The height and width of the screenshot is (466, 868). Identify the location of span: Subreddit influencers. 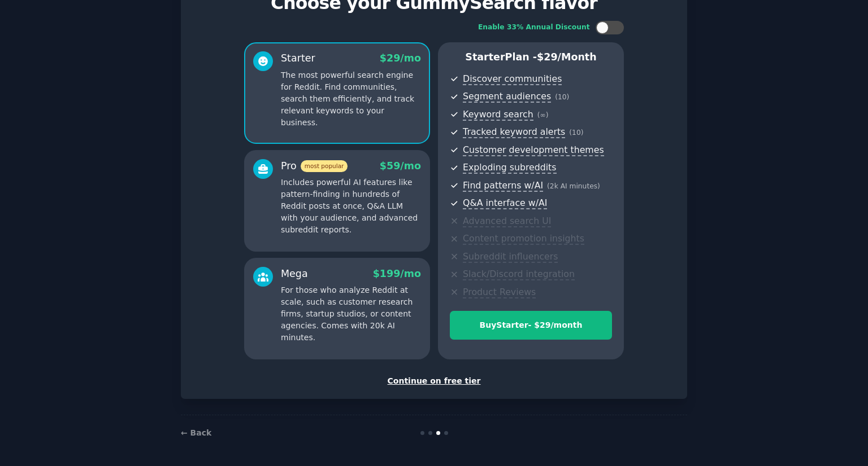
(510, 257).